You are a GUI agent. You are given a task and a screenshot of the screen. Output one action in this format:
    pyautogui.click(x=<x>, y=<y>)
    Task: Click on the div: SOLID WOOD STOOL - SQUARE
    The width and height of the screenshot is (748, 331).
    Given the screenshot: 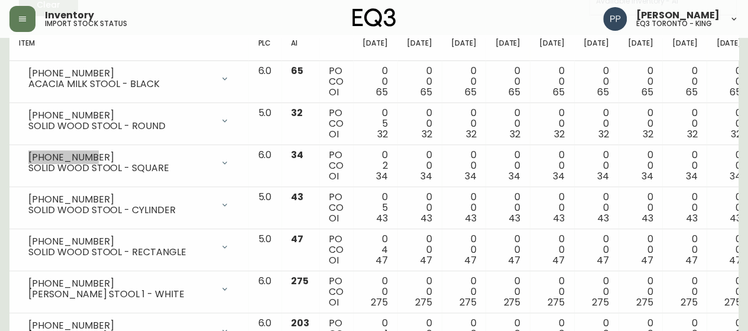 What is the action you would take?
    pyautogui.click(x=121, y=168)
    